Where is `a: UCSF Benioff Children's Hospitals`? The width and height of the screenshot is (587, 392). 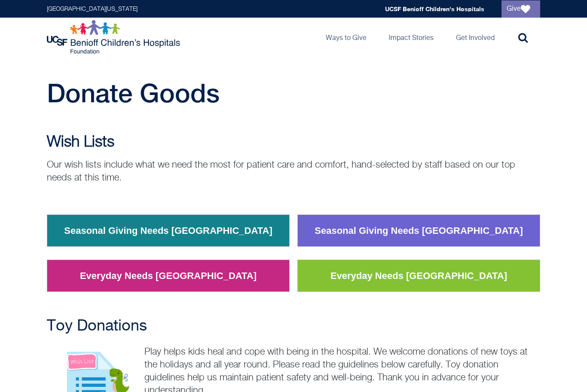
a: UCSF Benioff Children's Hospitals is located at coordinates (434, 9).